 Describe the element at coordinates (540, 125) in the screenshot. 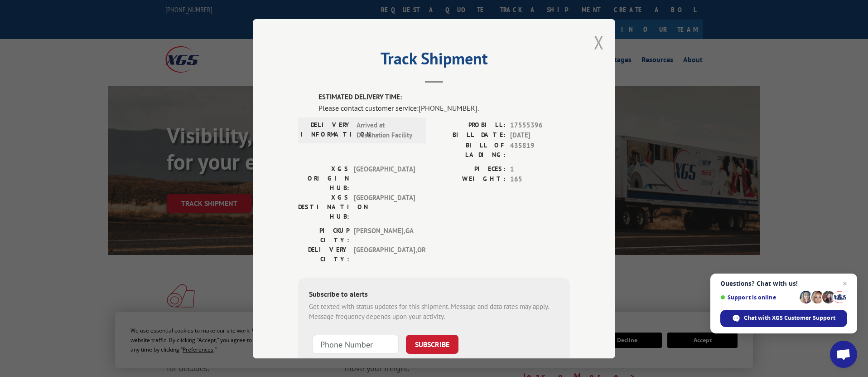

I see `span: 17555396` at that location.